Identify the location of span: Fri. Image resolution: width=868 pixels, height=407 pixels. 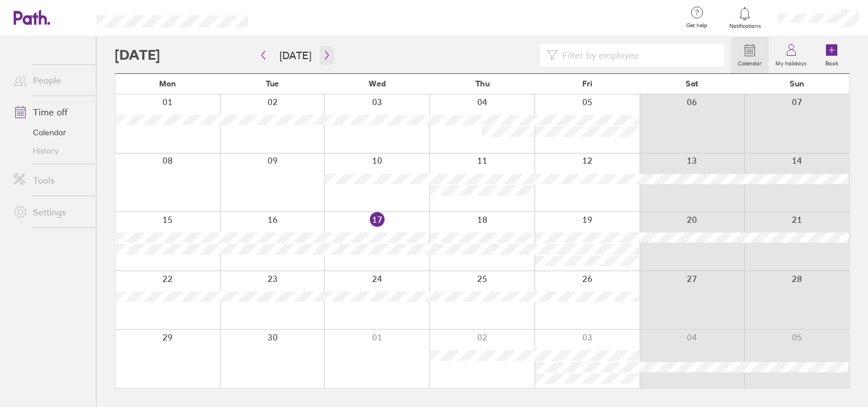
(587, 83).